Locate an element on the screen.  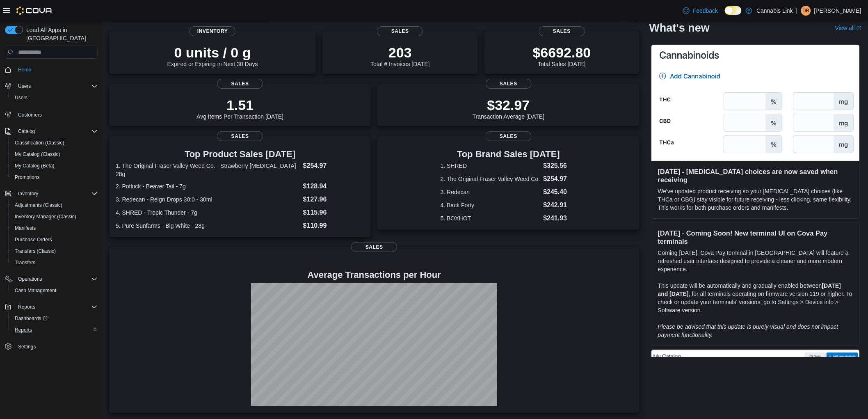
h4: Average Transactions per Hour is located at coordinates (374, 275).